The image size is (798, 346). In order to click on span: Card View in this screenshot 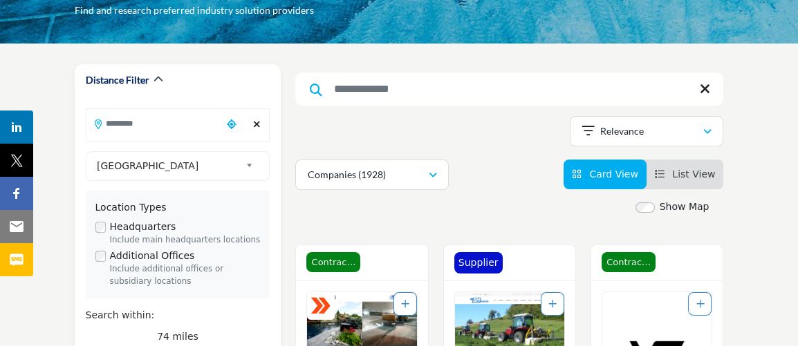, I will do `click(613, 174)`.